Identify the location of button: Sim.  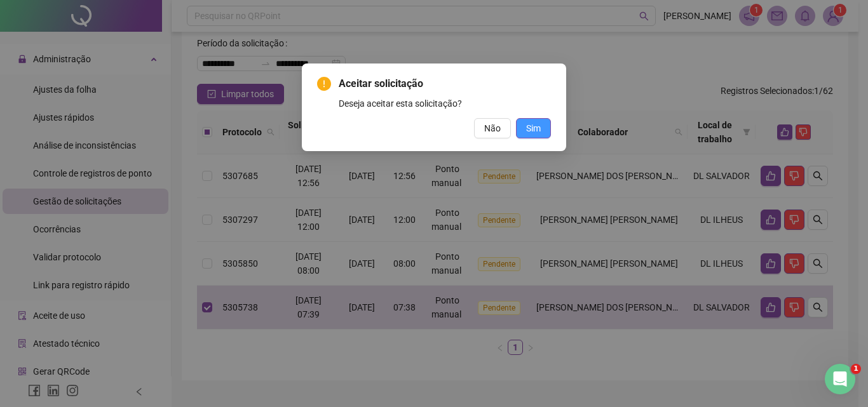
(533, 128).